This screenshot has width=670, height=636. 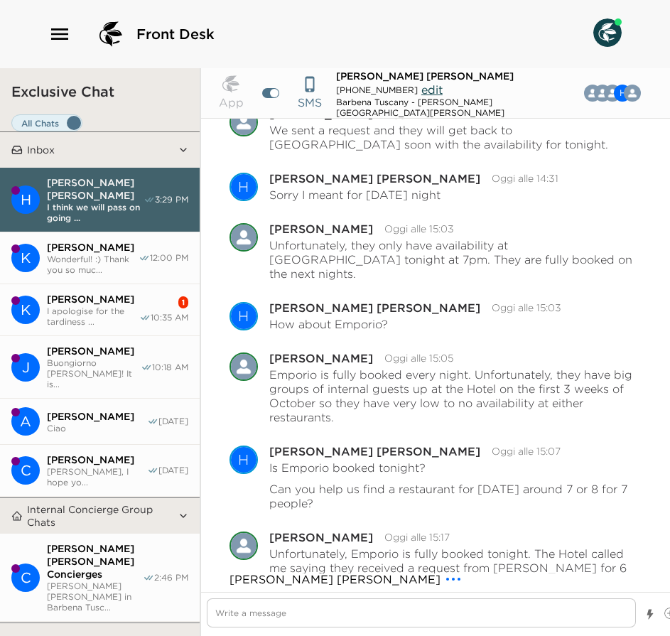 I want to click on span: I think we will pass on going ..., so click(x=95, y=213).